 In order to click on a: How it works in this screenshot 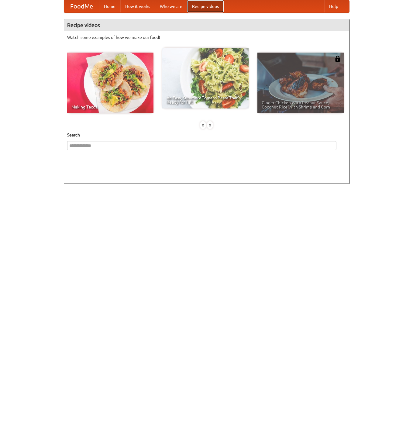, I will do `click(138, 6)`.